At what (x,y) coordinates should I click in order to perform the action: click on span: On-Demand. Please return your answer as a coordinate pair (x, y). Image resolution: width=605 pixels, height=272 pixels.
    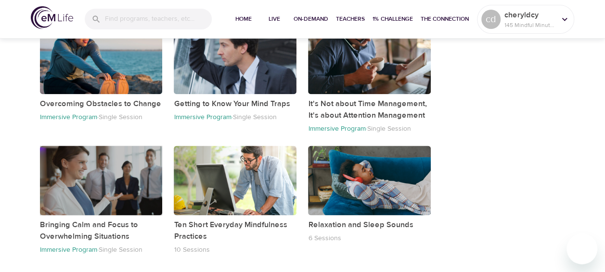
    Looking at the image, I should click on (311, 19).